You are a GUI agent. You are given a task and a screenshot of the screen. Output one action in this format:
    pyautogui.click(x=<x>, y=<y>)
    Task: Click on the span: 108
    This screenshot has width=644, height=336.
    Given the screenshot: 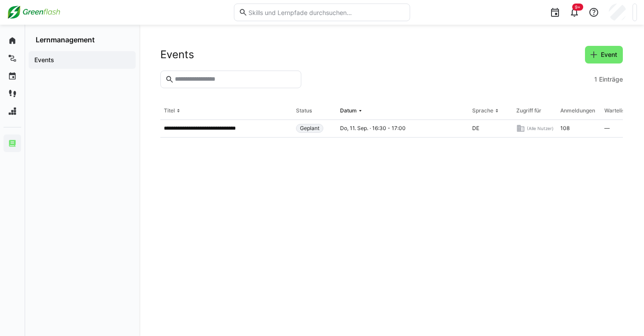 What is the action you would take?
    pyautogui.click(x=565, y=128)
    